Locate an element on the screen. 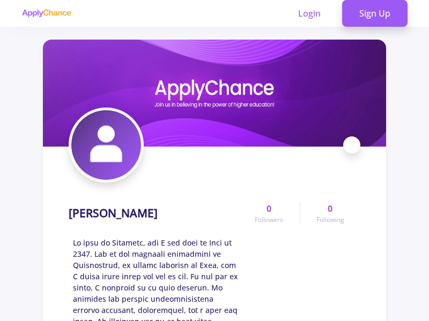 Image resolution: width=429 pixels, height=321 pixels. span: Followers is located at coordinates (268, 220).